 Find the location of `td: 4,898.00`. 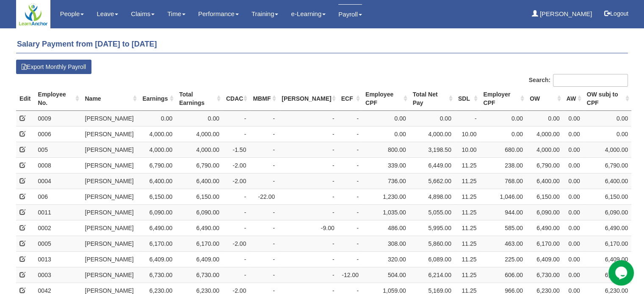

td: 4,898.00 is located at coordinates (432, 197).